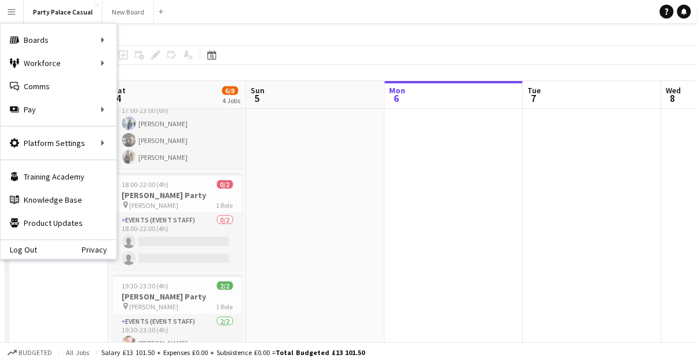 The width and height of the screenshot is (697, 362). Describe the element at coordinates (535, 90) in the screenshot. I see `span: Tue` at that location.